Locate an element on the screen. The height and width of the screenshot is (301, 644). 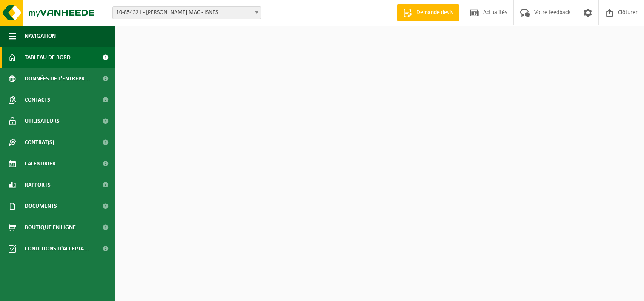
span: Navigation is located at coordinates (40, 36).